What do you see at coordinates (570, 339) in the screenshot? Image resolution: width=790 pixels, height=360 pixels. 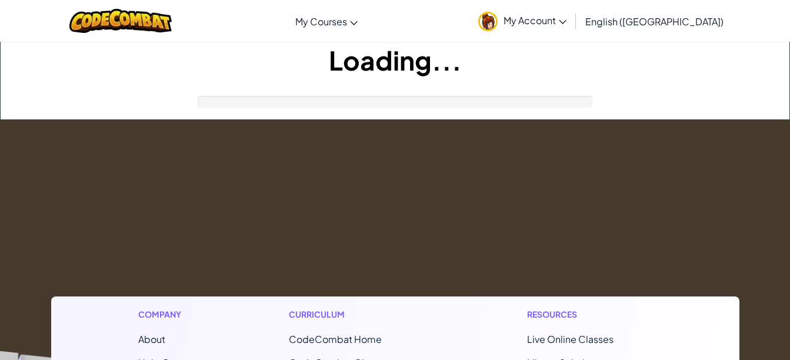 I see `a: Live Online Classes` at bounding box center [570, 339].